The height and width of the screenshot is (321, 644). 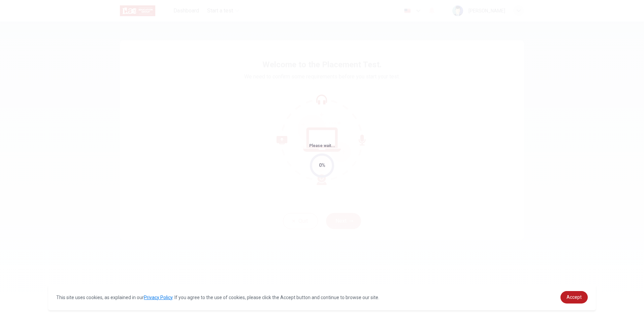 What do you see at coordinates (218, 298) in the screenshot?
I see `span: This site uses cookies, as explained in our . If you agree to the use of cookies, please click th...` at bounding box center [218, 298].